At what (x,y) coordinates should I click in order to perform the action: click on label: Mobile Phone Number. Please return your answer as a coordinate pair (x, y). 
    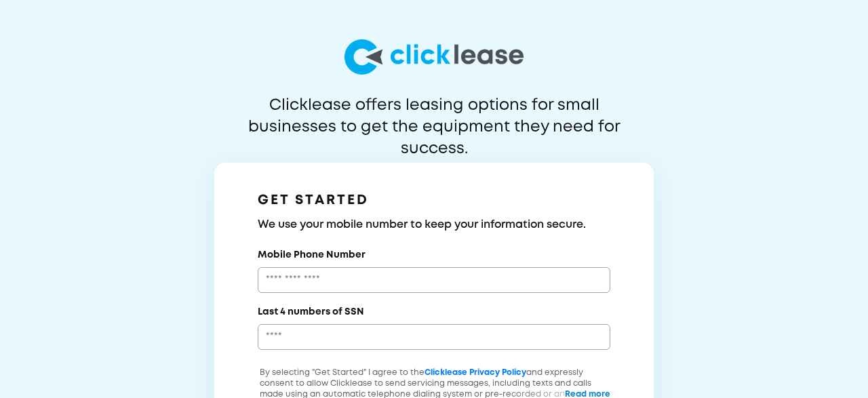
    Looking at the image, I should click on (311, 255).